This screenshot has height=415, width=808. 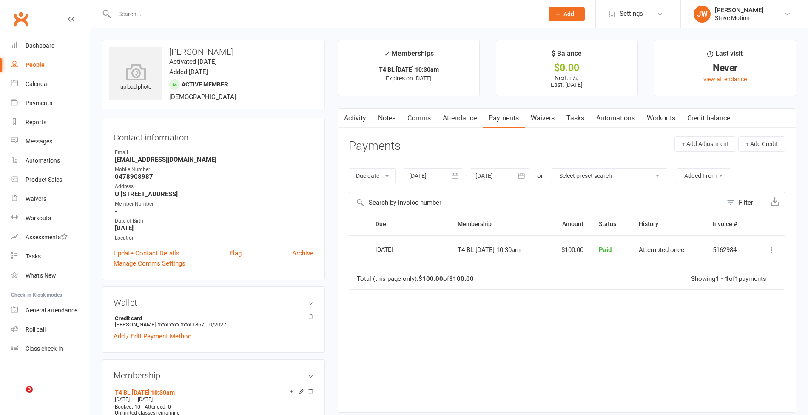 I want to click on button: Filter, so click(x=744, y=203).